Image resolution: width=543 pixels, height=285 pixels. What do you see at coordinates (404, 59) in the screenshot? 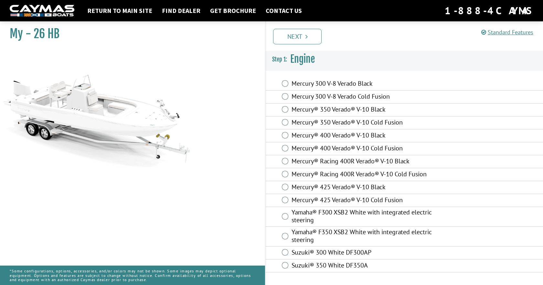
I see `h3: Engine` at bounding box center [404, 59].